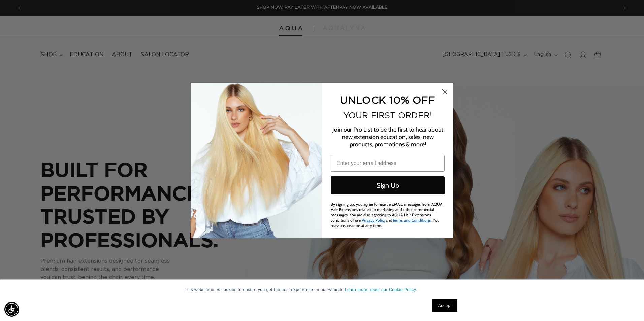  What do you see at coordinates (411, 220) in the screenshot?
I see `a: Terms and Conditions` at bounding box center [411, 220].